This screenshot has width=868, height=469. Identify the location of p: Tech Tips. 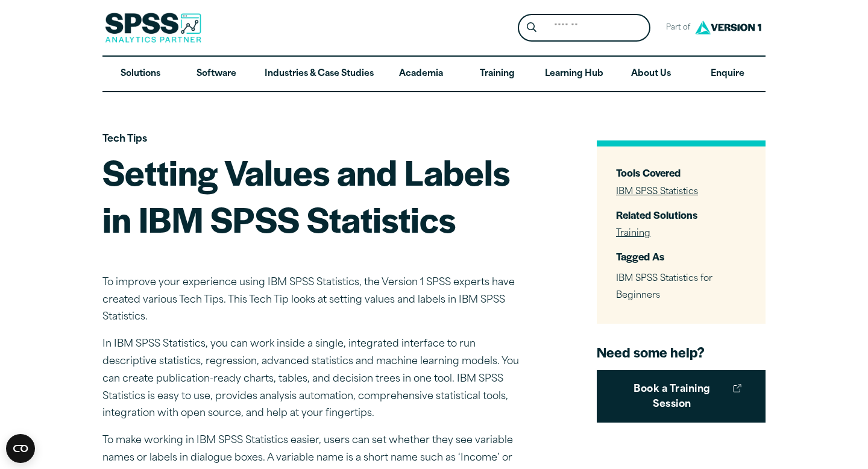
(313, 139).